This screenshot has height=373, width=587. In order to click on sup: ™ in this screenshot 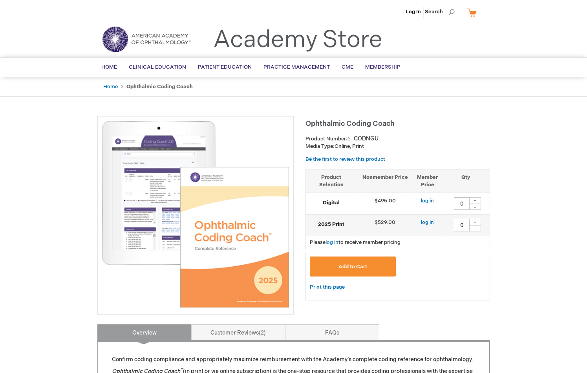, I will do `click(181, 370)`.